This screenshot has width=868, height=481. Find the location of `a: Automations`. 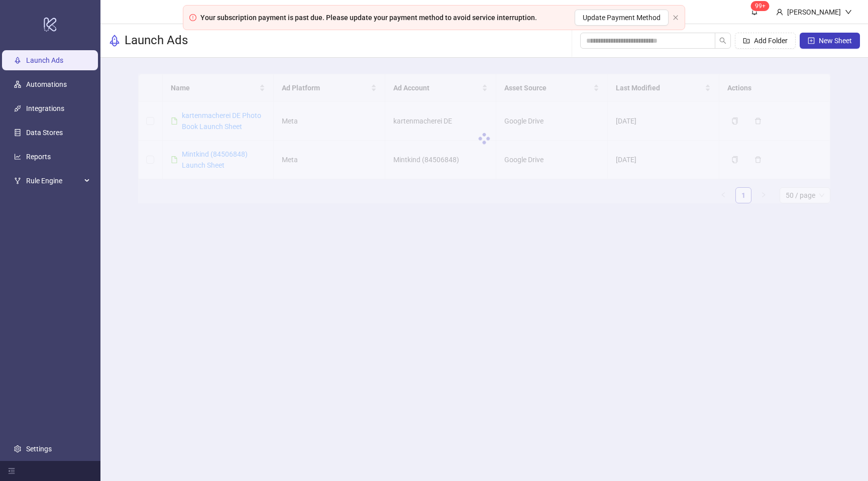

a: Automations is located at coordinates (46, 84).